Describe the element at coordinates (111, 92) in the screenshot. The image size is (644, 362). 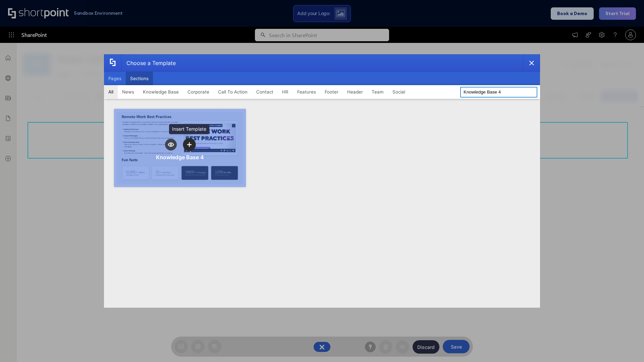
I see `button: All` at that location.